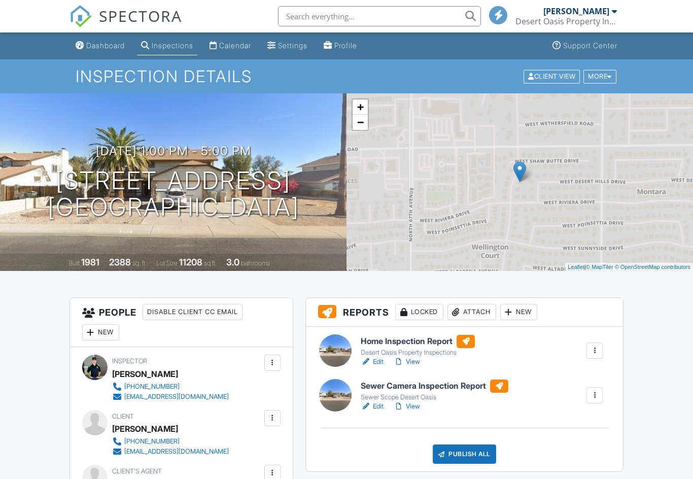 The image size is (693, 479). Describe the element at coordinates (233, 262) in the screenshot. I see `div: 3.0` at that location.